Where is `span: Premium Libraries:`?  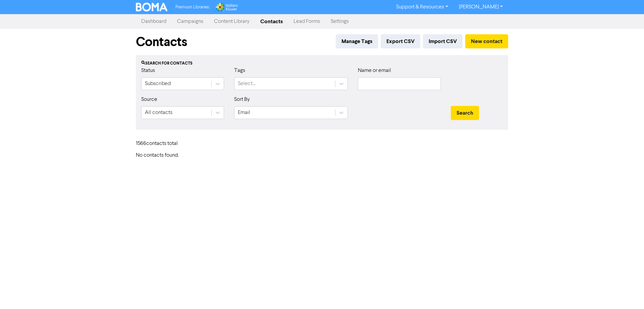
span: Premium Libraries: is located at coordinates (193, 7).